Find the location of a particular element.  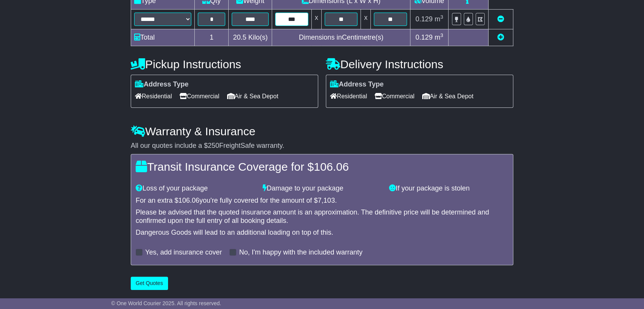

div: For an extra $ you're fully covered for the amount of $ . is located at coordinates (322, 201).